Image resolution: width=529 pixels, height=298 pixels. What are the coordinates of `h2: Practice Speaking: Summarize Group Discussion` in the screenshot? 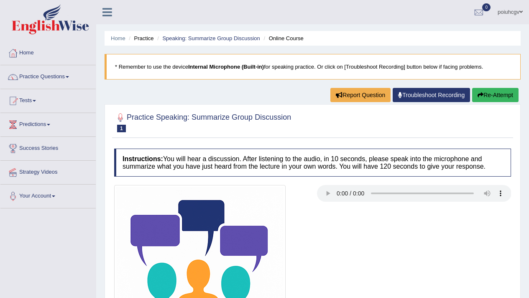 It's located at (202, 122).